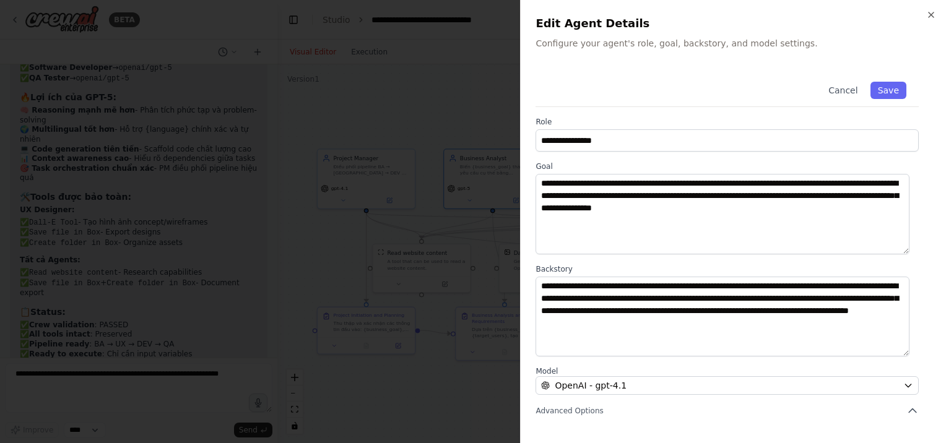 The width and height of the screenshot is (946, 443). What do you see at coordinates (889, 90) in the screenshot?
I see `button: Save` at bounding box center [889, 90].